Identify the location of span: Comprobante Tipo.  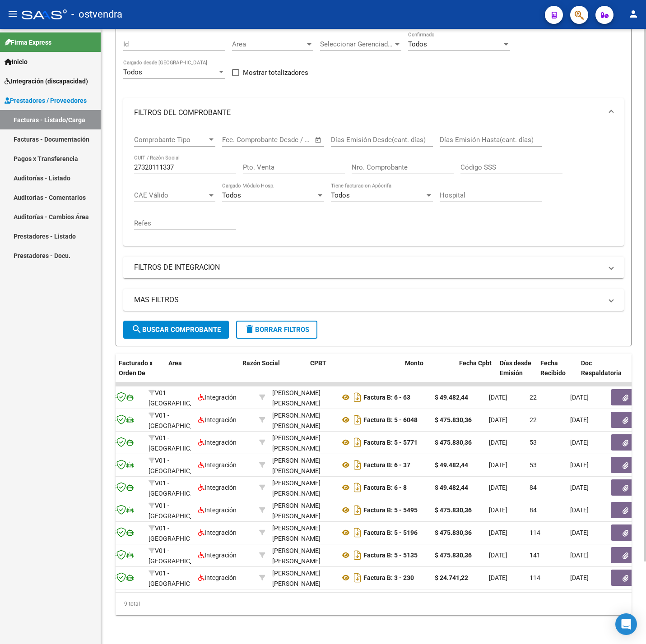
(171, 140).